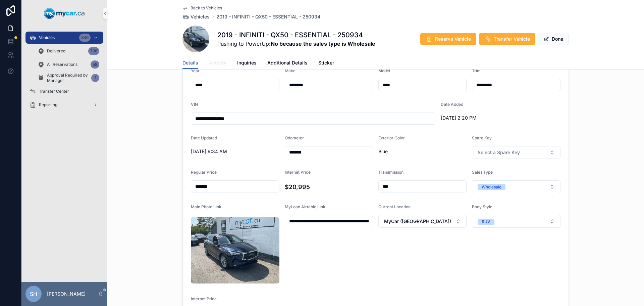 This screenshot has height=306, width=644. I want to click on a: Activity, so click(218, 63).